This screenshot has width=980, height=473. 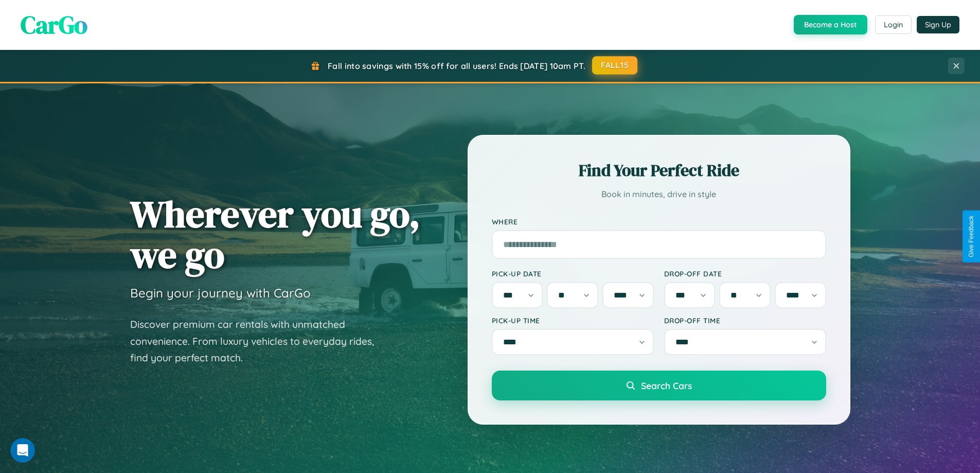 I want to click on button: Login, so click(x=893, y=24).